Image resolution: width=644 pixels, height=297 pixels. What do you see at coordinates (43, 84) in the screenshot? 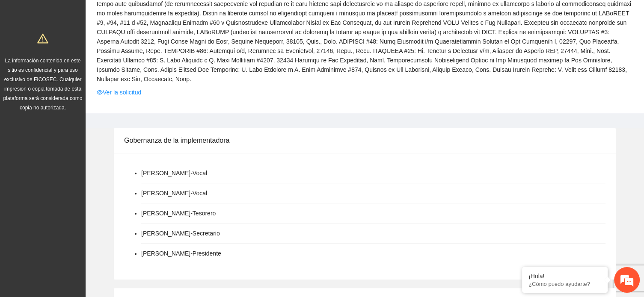
I see `span: La información contenida en este sitio es confidencial y para uso exclusivo de FICOSEC. Cualquier...` at bounding box center [43, 84].